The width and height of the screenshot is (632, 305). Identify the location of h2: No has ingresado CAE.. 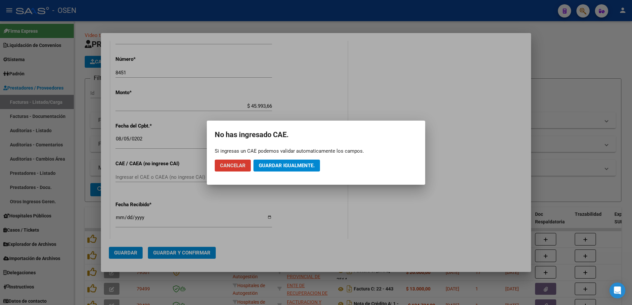
(316, 135).